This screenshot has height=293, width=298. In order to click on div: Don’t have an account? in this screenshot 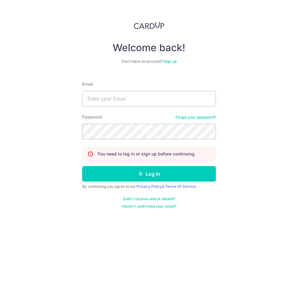, I will do `click(149, 62)`.